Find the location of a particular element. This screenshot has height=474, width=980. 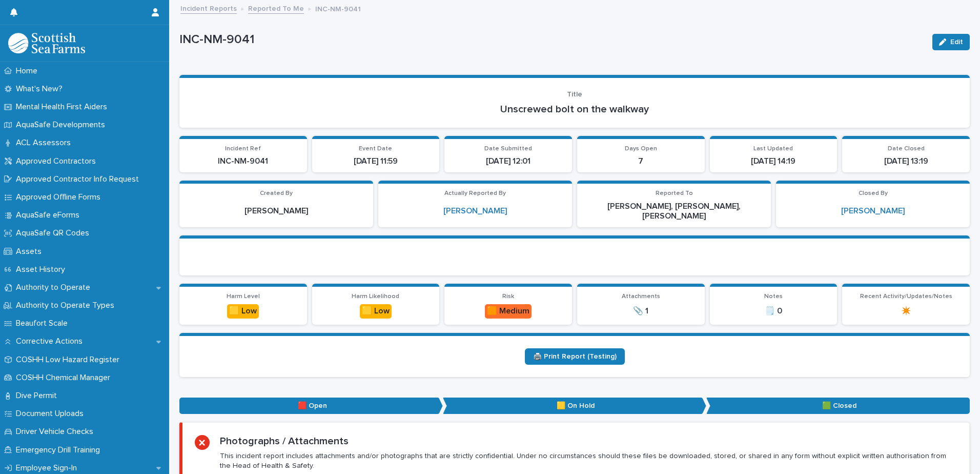

p: COSHH Chemical Manager is located at coordinates (65, 378).